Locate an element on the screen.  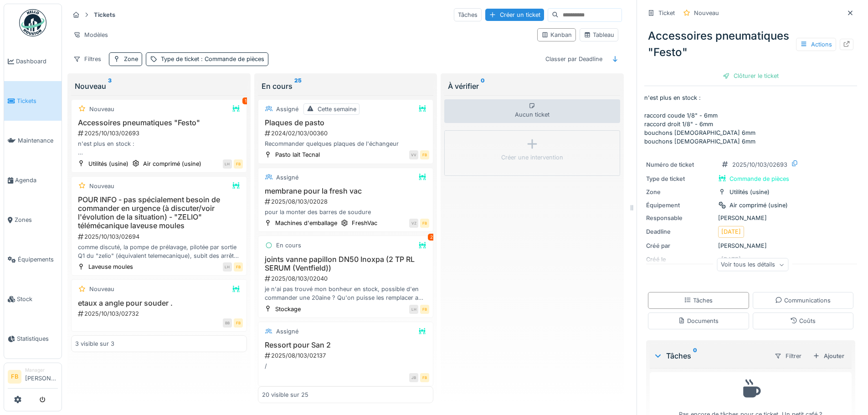
div: pour la monter des barres de soudure is located at coordinates (346, 212).